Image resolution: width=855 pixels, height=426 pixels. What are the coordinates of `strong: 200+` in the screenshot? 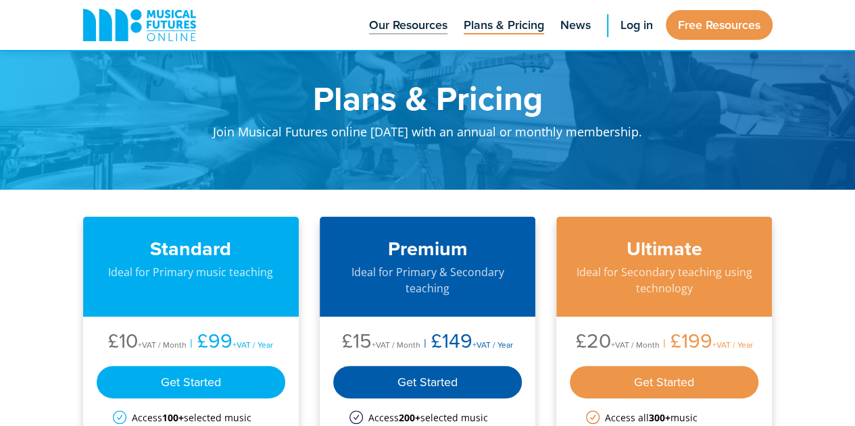 It's located at (410, 418).